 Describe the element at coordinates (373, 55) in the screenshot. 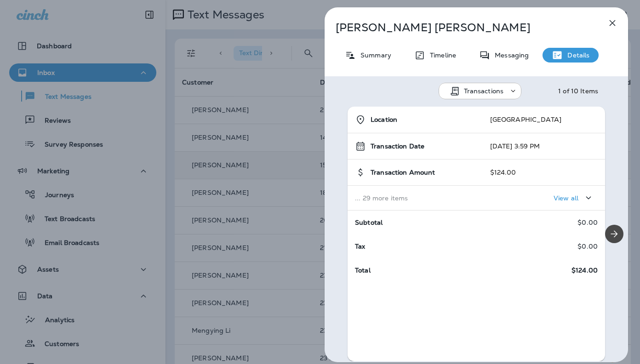

I see `p: Summary` at that location.